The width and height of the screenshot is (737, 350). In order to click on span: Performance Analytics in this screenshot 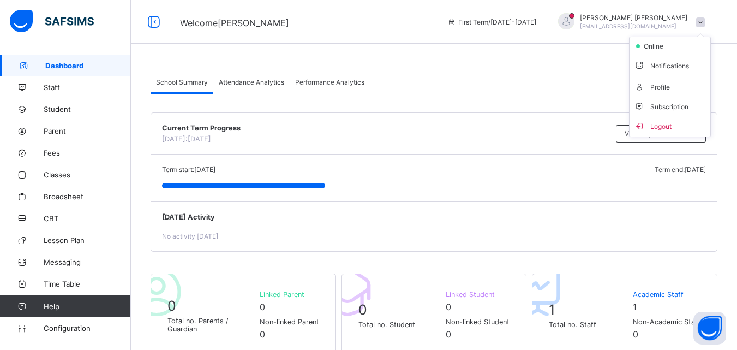, I will do `click(330, 82)`.